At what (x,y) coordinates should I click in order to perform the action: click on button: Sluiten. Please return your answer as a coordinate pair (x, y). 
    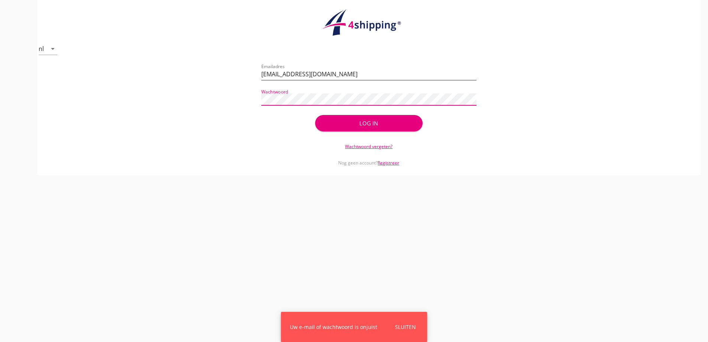
    Looking at the image, I should click on (405, 326).